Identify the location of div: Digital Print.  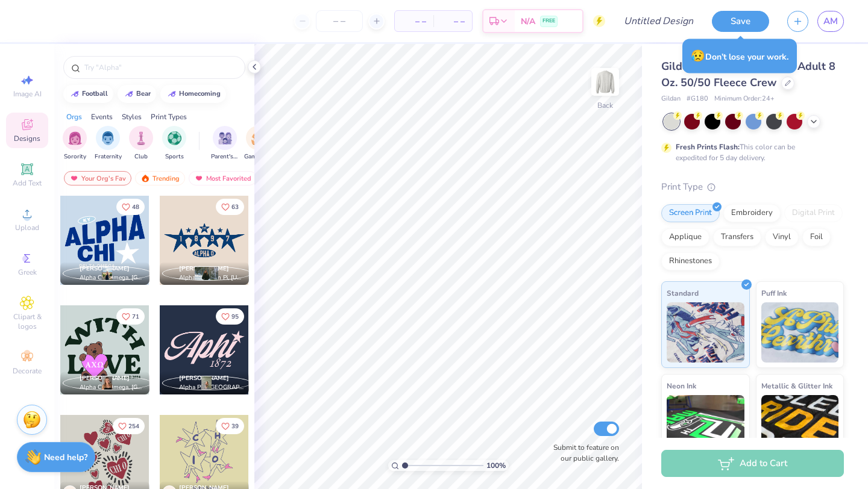
(813, 213).